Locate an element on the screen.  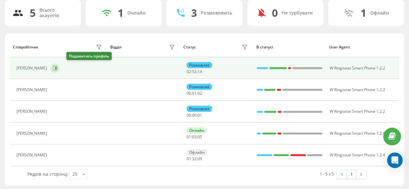
div: Всього акаунтів is located at coordinates (56, 13).